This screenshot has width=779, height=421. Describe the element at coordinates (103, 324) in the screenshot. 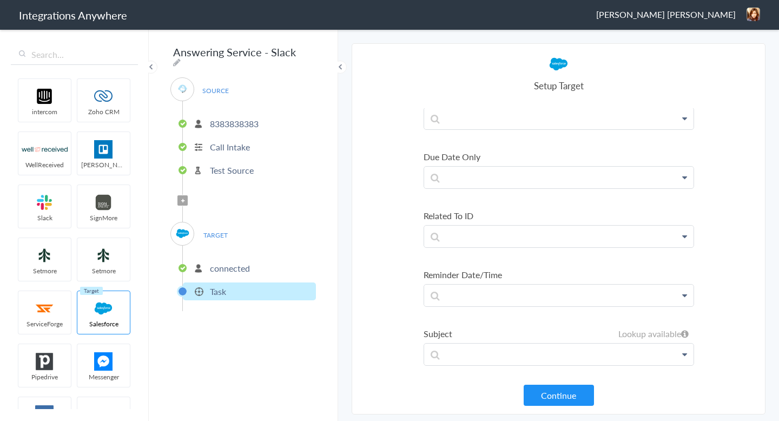

I see `span: Salesforce` at that location.